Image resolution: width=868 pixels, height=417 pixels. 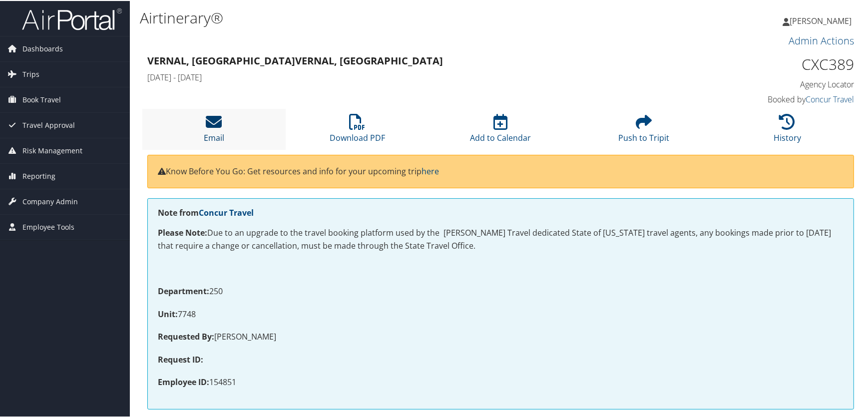 What do you see at coordinates (821, 40) in the screenshot?
I see `a: Admin Actions` at bounding box center [821, 40].